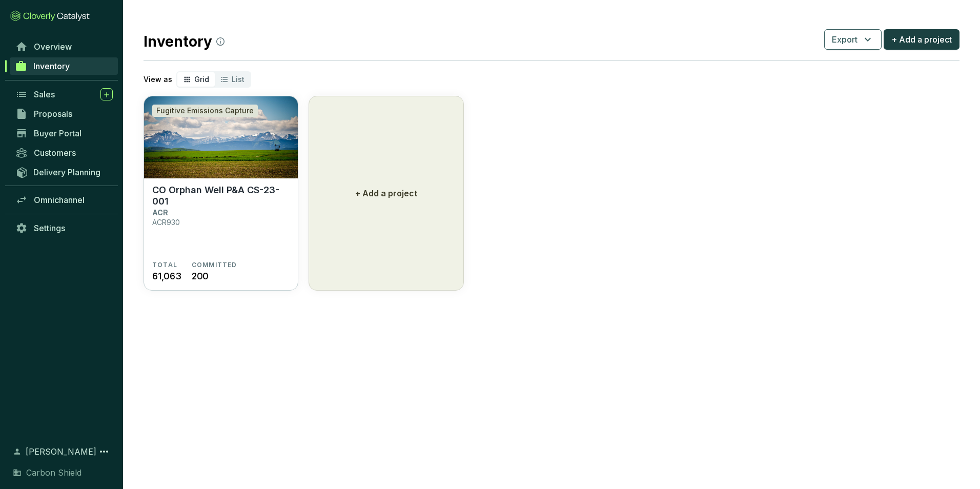 This screenshot has width=980, height=489. I want to click on a: Overview, so click(64, 47).